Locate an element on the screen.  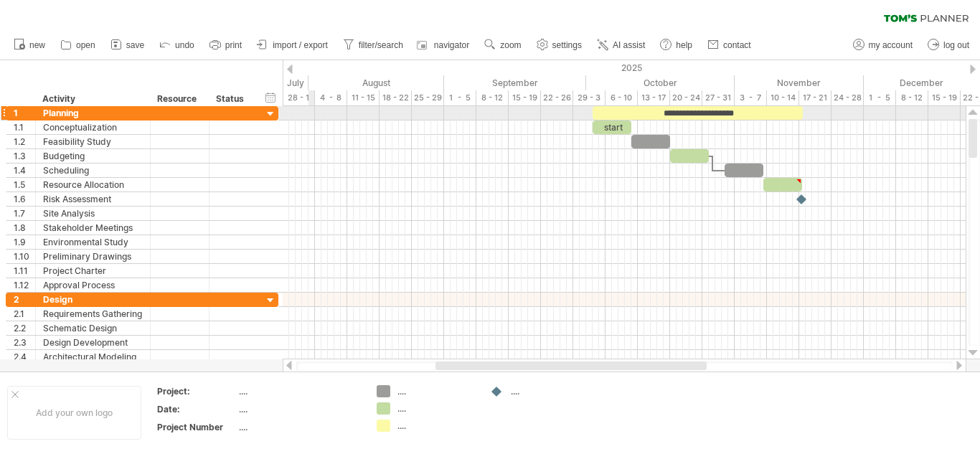
div: Activity is located at coordinates (92, 99).